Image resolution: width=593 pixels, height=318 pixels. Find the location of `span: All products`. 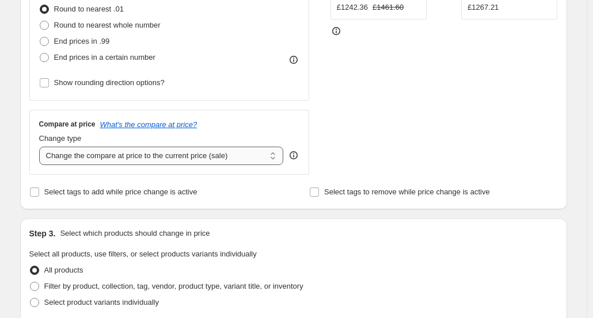

span: All products is located at coordinates (64, 270).